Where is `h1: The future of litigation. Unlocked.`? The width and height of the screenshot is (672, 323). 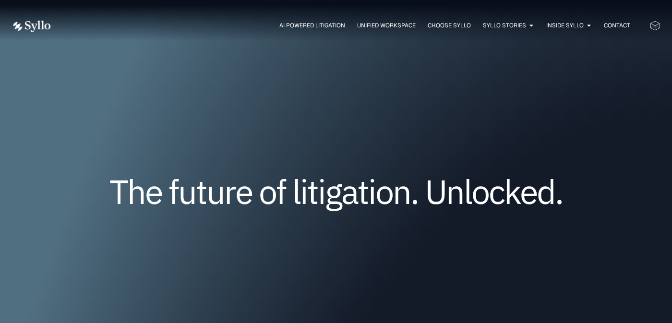
h1: The future of litigation. Unlocked. is located at coordinates (336, 192).